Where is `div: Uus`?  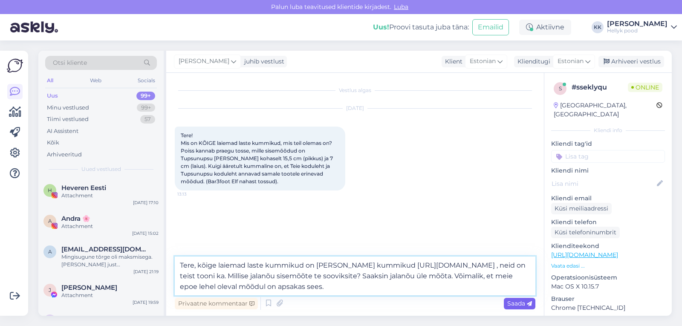
div: Uus is located at coordinates (52, 96).